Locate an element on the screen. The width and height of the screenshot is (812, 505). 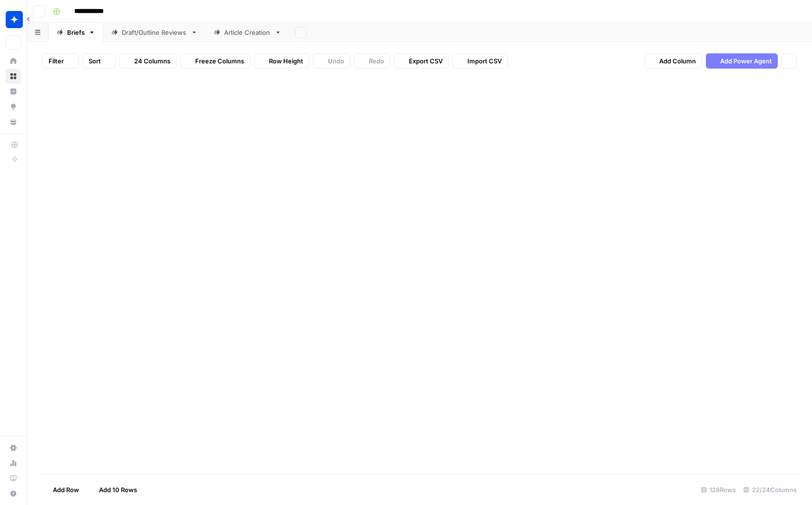
button: Add Column is located at coordinates (673, 61).